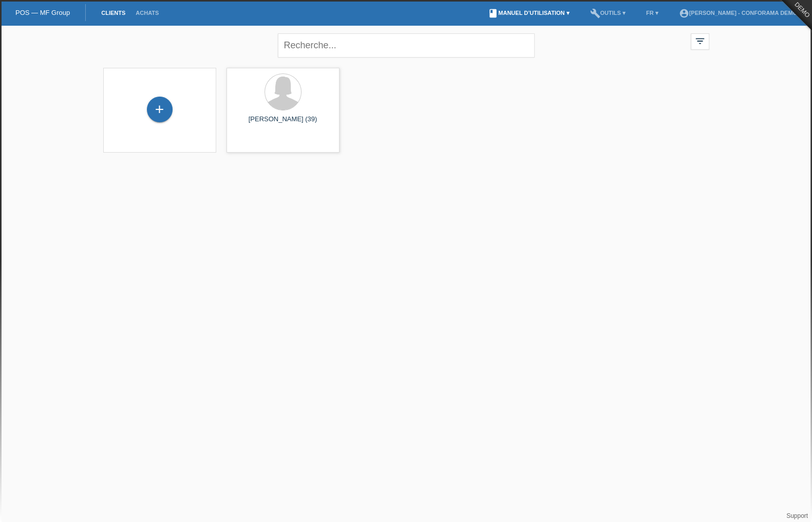 This screenshot has height=522, width=812. I want to click on a: FR ▾, so click(652, 13).